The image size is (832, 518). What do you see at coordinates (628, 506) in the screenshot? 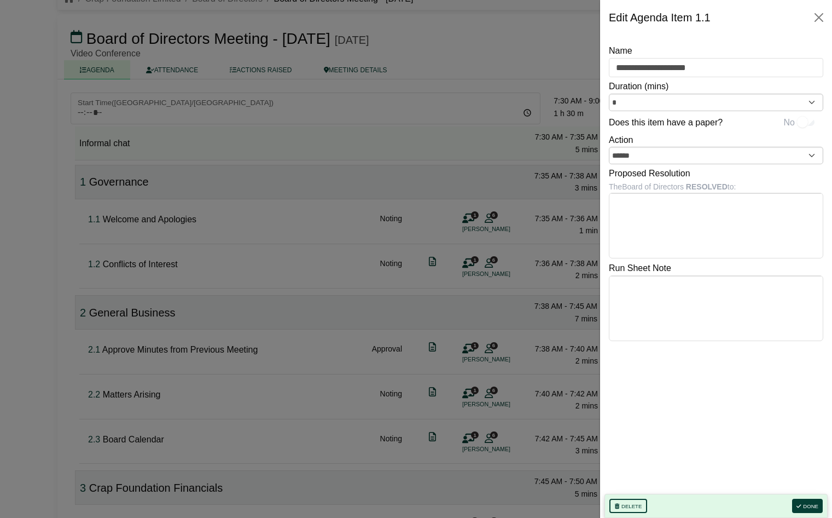
I see `button: Delete` at bounding box center [628, 506].